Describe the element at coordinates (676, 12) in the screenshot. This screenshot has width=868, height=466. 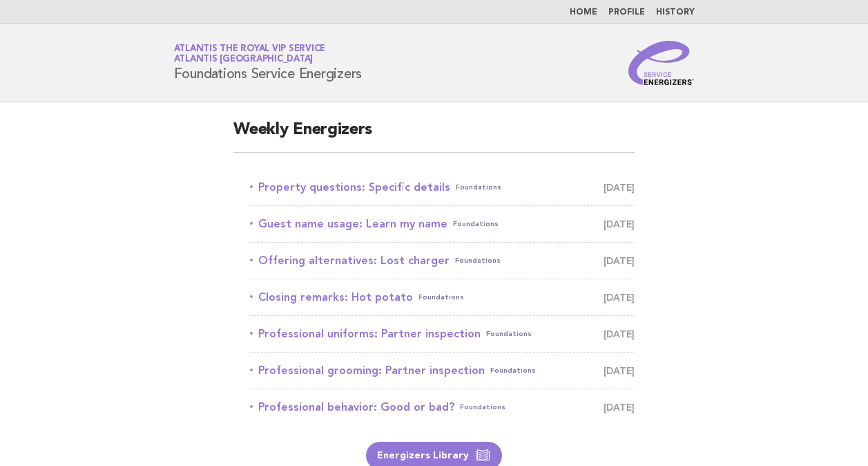
I see `a: History` at that location.